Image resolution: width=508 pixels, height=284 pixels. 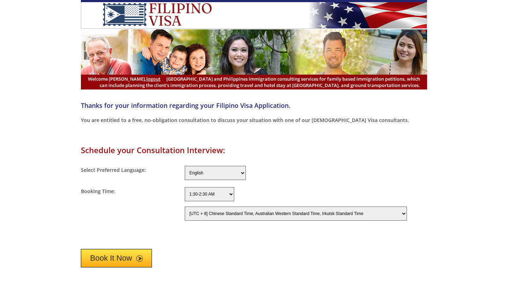 I want to click on h1: Schedule your Consultation Interview:, so click(x=254, y=150).